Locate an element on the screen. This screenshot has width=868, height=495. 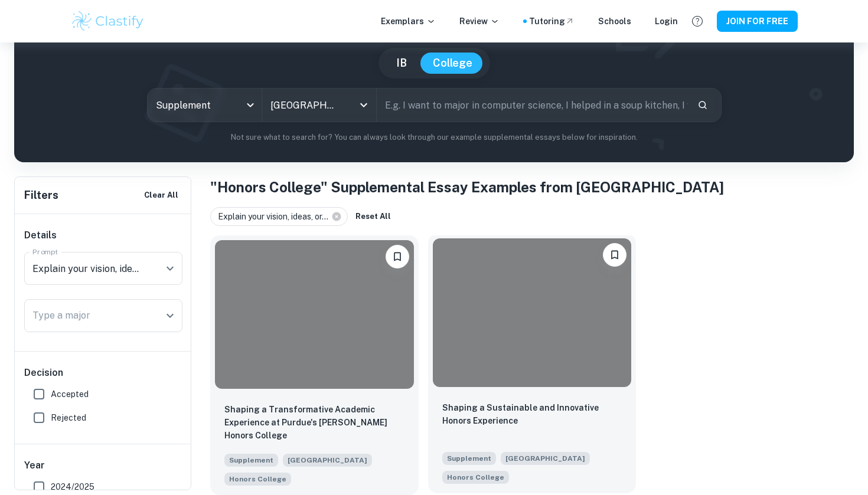
p: Exemplars is located at coordinates (408, 21).